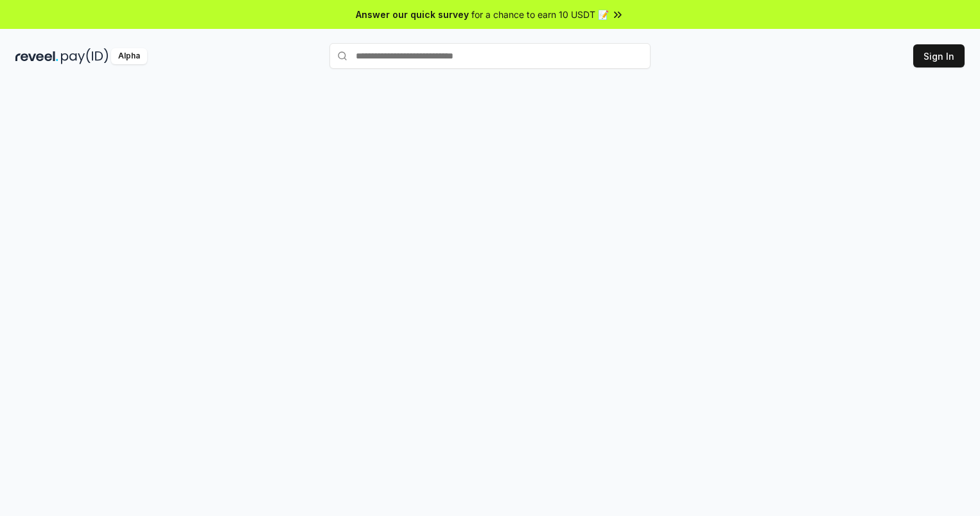  What do you see at coordinates (540, 14) in the screenshot?
I see `span: for a chance to earn 10 USDT 📝` at bounding box center [540, 14].